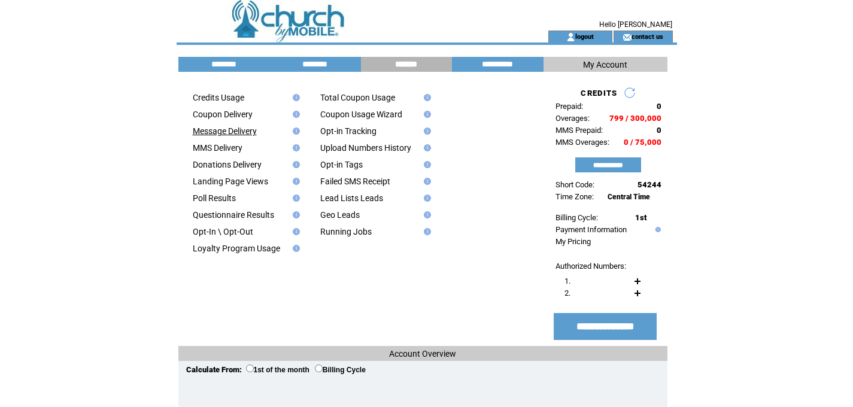 This screenshot has width=853, height=407. Describe the element at coordinates (570, 37) in the screenshot. I see `img: account_icon.gif` at that location.